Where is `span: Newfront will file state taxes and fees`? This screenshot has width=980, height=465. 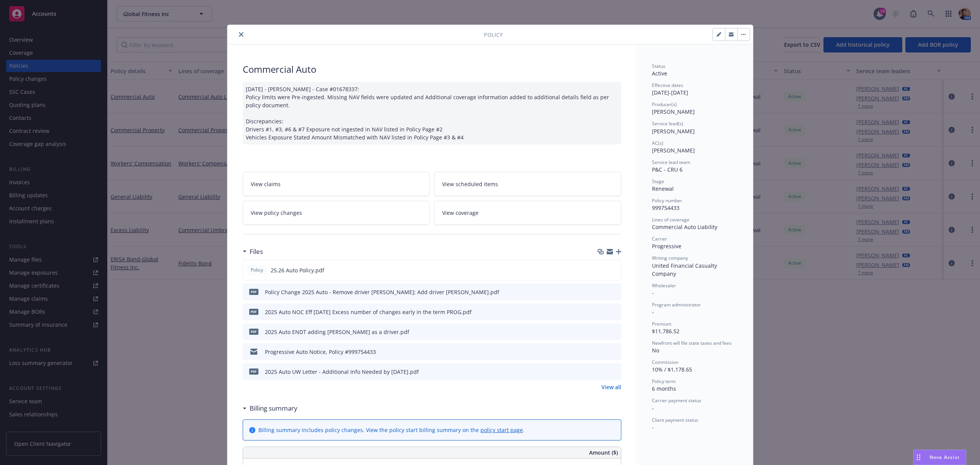
span: Newfront will file state taxes and fees is located at coordinates (691, 343).